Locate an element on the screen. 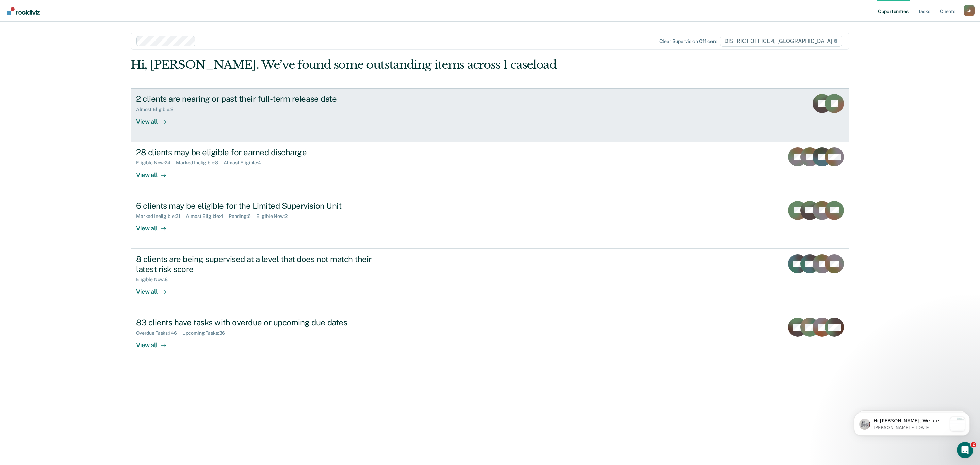  div: 83 clients have tasks with overdue or upcoming due dates is located at coordinates (255, 323).